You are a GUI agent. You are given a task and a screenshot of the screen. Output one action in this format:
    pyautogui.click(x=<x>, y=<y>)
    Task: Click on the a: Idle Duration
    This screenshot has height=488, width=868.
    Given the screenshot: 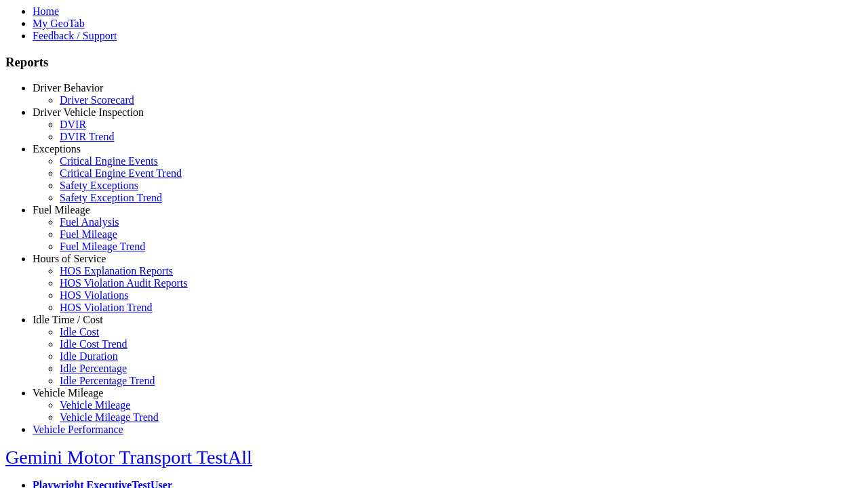 What is the action you would take?
    pyautogui.click(x=89, y=356)
    